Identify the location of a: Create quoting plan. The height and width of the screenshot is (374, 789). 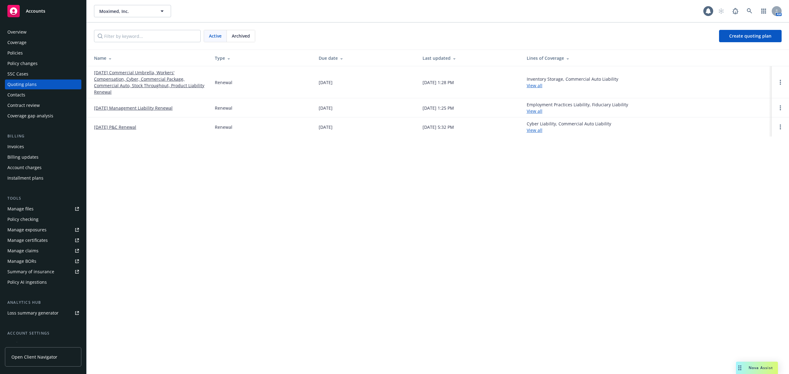
(750, 36).